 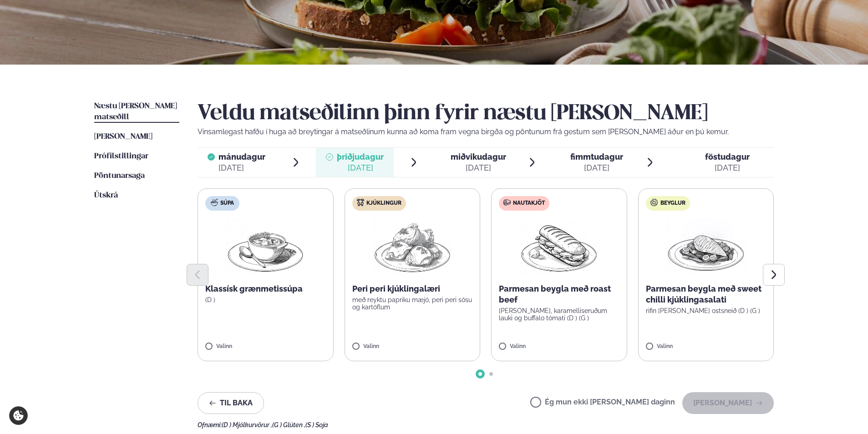 What do you see at coordinates (597, 157) in the screenshot?
I see `span: fimmtudagur` at bounding box center [597, 157].